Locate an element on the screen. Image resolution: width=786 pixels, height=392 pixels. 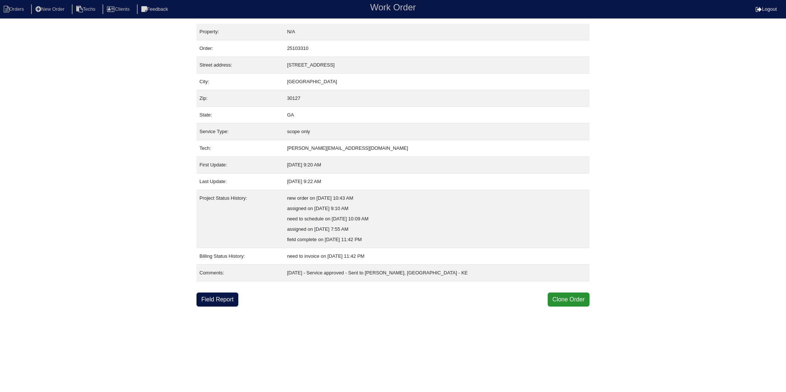
li: New Order is located at coordinates (51, 9).